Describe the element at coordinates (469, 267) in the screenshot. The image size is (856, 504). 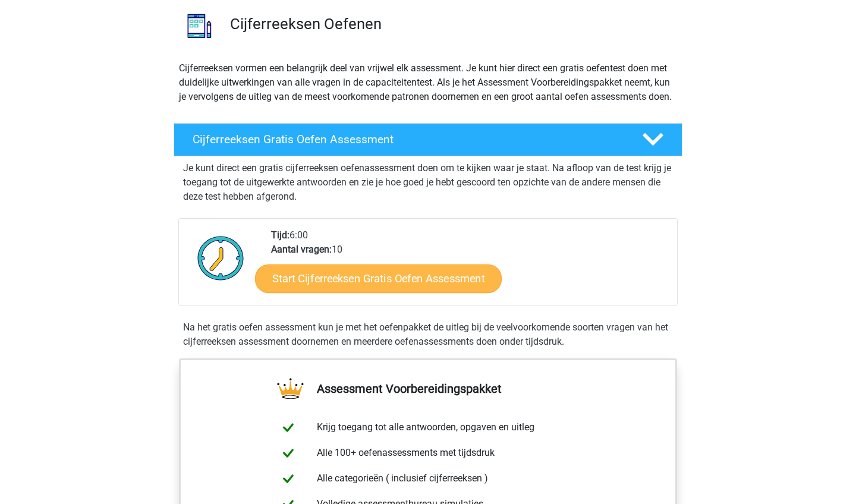
I see `div: 6:00 10` at that location.